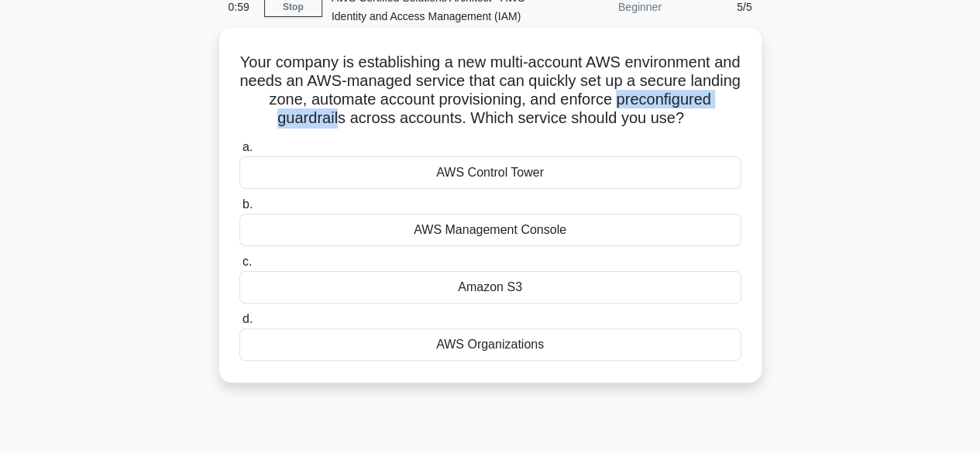  What do you see at coordinates (491, 230) in the screenshot?
I see `div: AWS Management Console` at bounding box center [491, 230].